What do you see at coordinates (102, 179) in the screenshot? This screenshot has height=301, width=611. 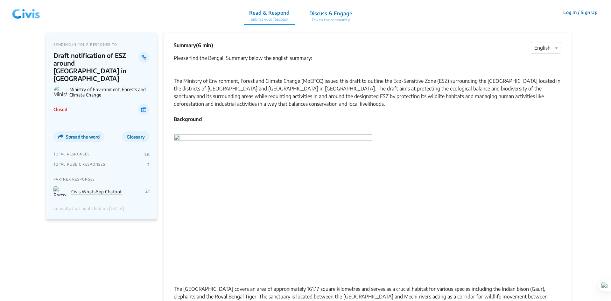 I see `p: PARTNER RESPONSES` at bounding box center [102, 179].